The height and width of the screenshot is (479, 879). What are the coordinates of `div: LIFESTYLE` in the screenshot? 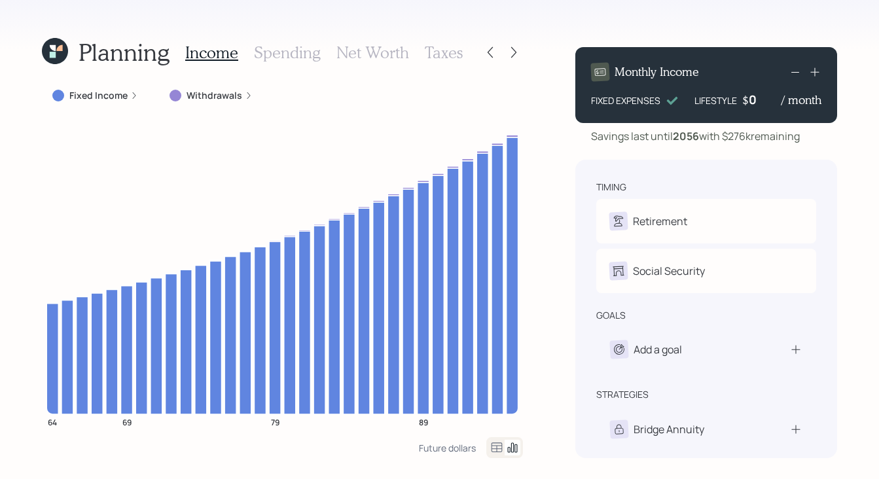 It's located at (716, 100).